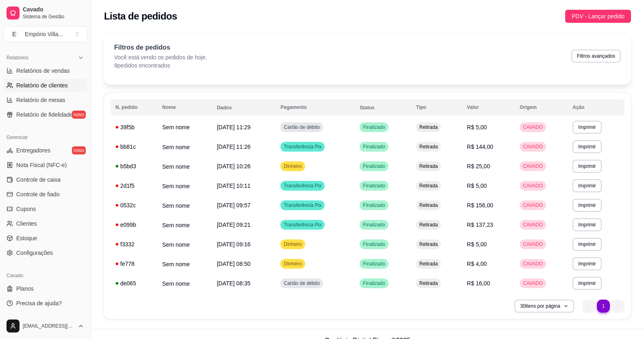 The width and height of the screenshot is (644, 339). What do you see at coordinates (127, 264) in the screenshot?
I see `font: fe778` at bounding box center [127, 264].